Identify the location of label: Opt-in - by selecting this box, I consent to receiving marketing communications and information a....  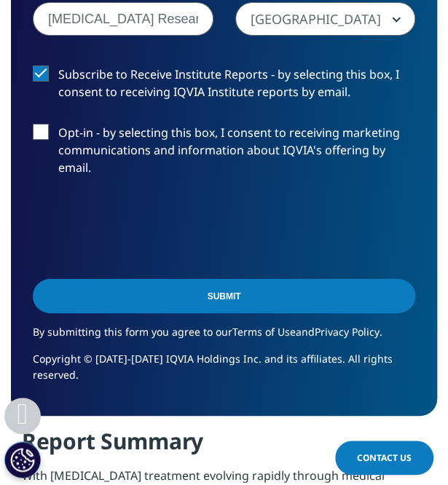
(224, 154).